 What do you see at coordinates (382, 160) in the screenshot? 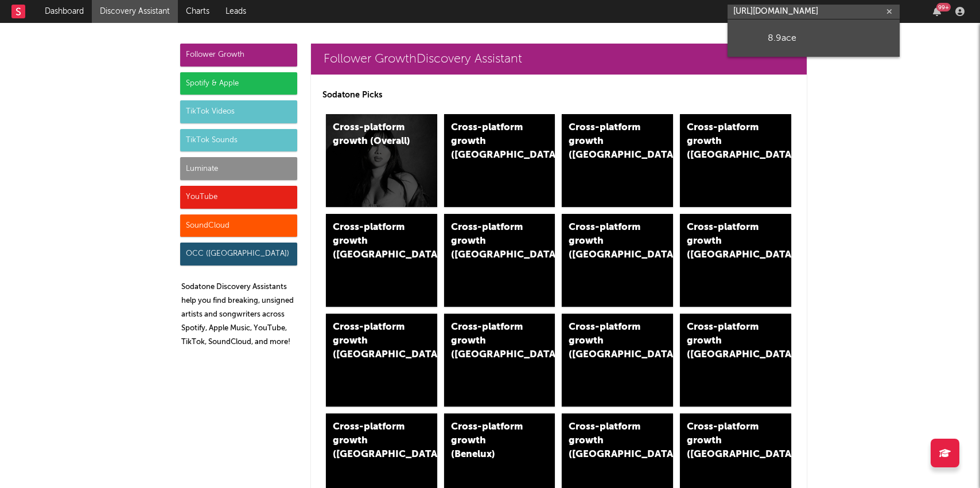
I see `a: Cross-platform growth (Overall)` at bounding box center [382, 160].